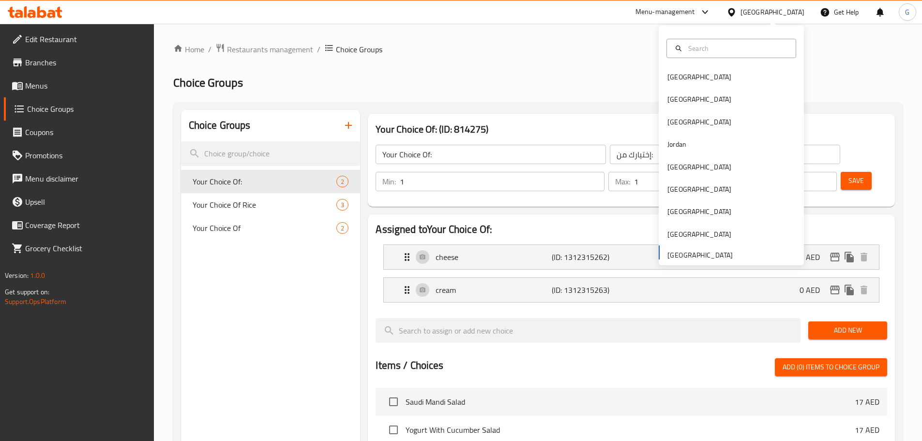  Describe the element at coordinates (847, 330) in the screenshot. I see `span: Add New` at that location.